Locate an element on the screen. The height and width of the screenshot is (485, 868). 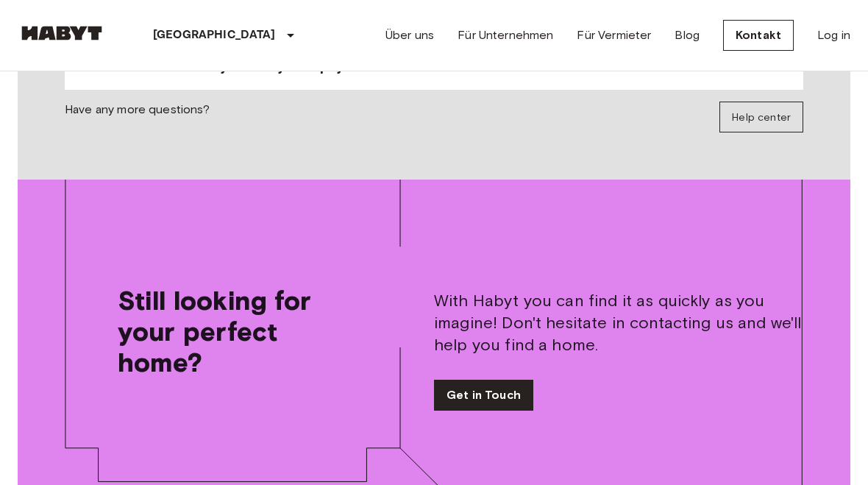
a: Blog is located at coordinates (687, 35).